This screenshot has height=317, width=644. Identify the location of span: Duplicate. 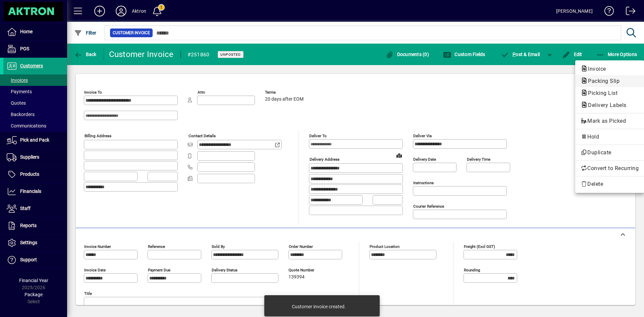
(609, 153).